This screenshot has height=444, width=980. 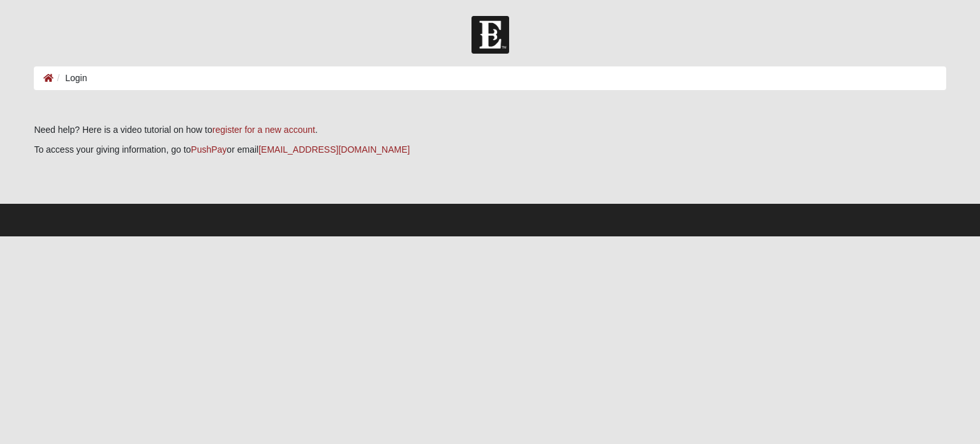 What do you see at coordinates (208, 149) in the screenshot?
I see `a: PushPay` at bounding box center [208, 149].